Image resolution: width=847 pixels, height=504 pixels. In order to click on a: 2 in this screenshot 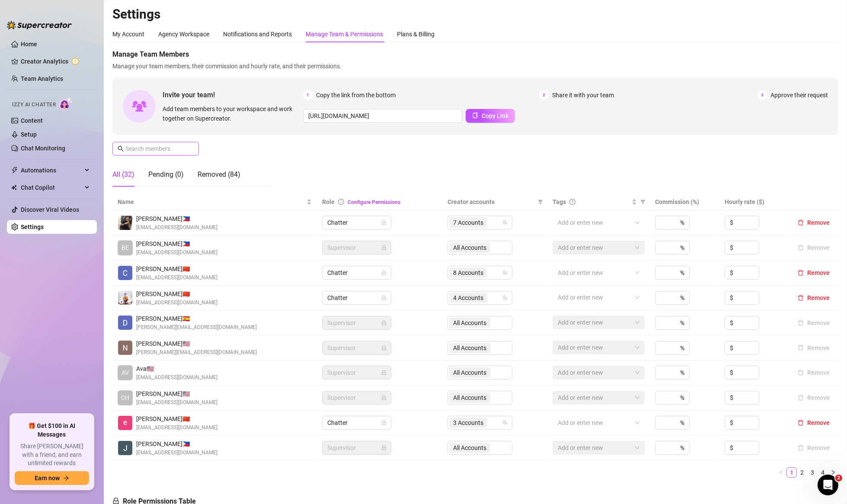, I will do `click(802, 472)`.